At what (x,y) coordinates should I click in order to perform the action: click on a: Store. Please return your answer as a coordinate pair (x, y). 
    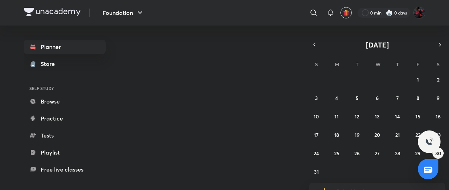
    Looking at the image, I should click on (65, 64).